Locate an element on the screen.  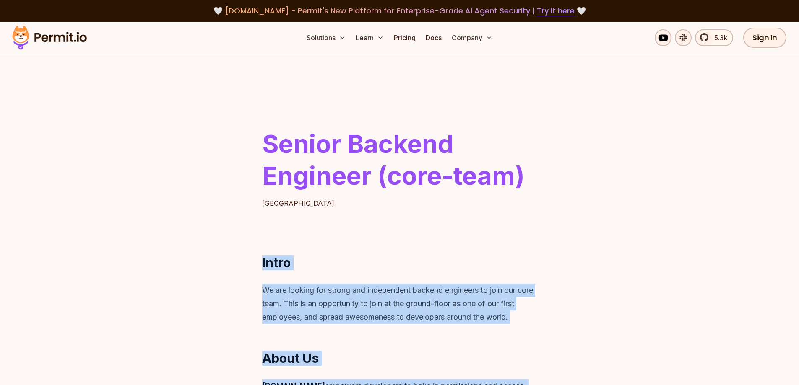
h2: Intro is located at coordinates (400, 263).